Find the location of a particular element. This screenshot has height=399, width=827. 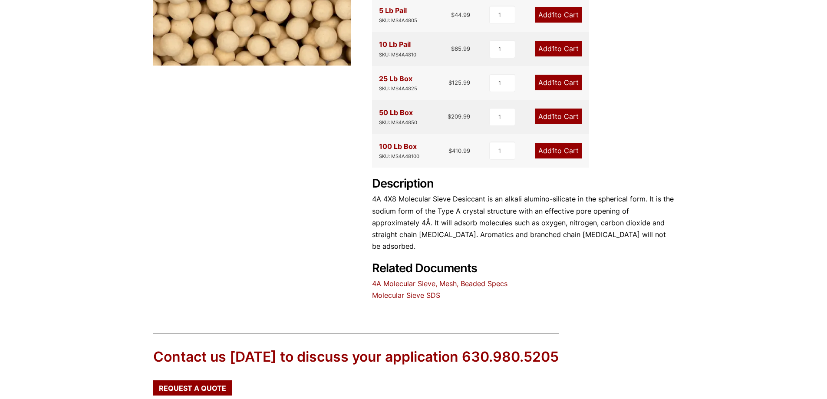

div: 5 Lb Pail is located at coordinates (398, 15).